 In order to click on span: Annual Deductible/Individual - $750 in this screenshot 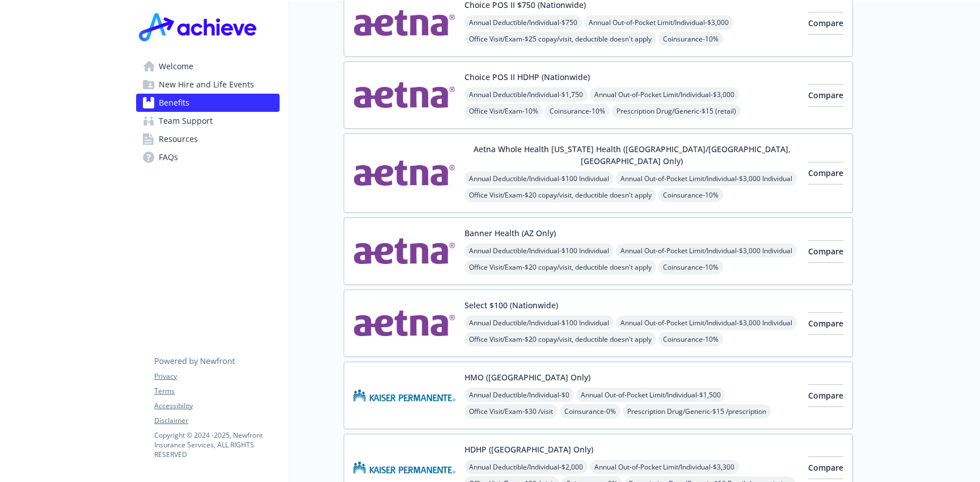, I will do `click(523, 22)`.